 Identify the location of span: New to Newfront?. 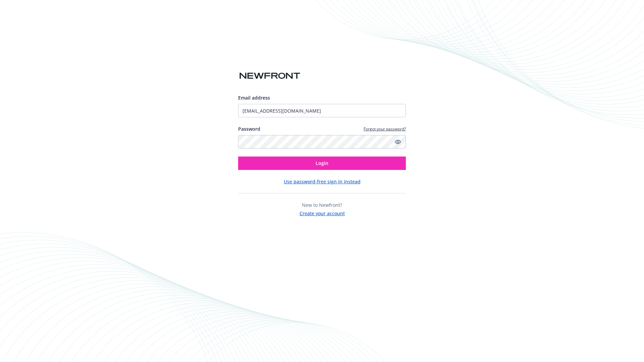
(322, 205).